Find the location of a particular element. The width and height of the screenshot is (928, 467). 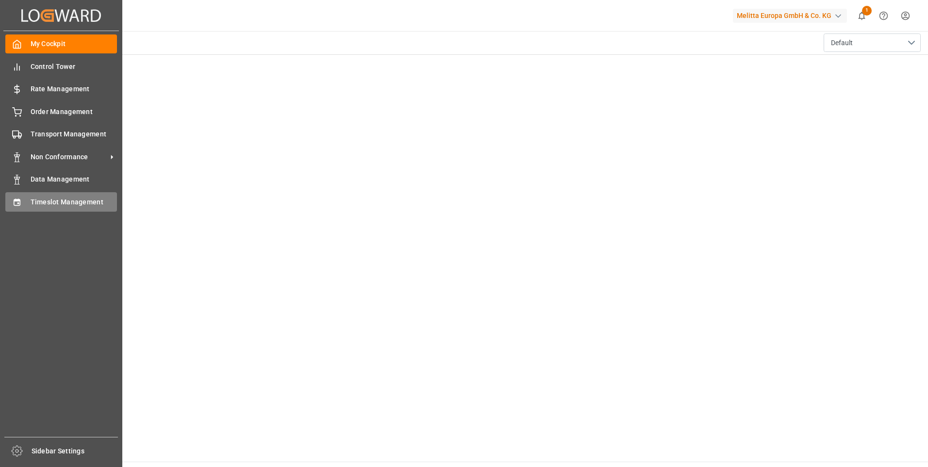

span: Control Tower is located at coordinates (74, 66).